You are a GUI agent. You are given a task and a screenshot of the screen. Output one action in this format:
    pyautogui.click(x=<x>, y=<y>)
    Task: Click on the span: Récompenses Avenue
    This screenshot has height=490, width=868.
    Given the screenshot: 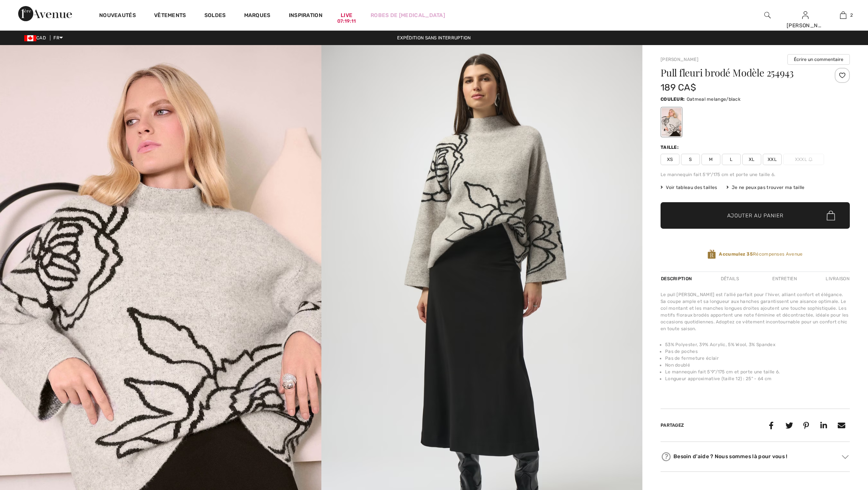 What is the action you would take?
    pyautogui.click(x=760, y=255)
    